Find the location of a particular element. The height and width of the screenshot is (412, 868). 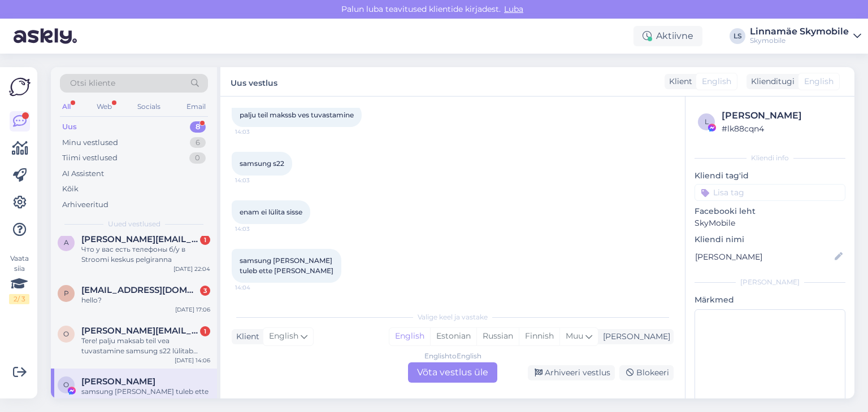

span: samsung s22 is located at coordinates (262, 163).